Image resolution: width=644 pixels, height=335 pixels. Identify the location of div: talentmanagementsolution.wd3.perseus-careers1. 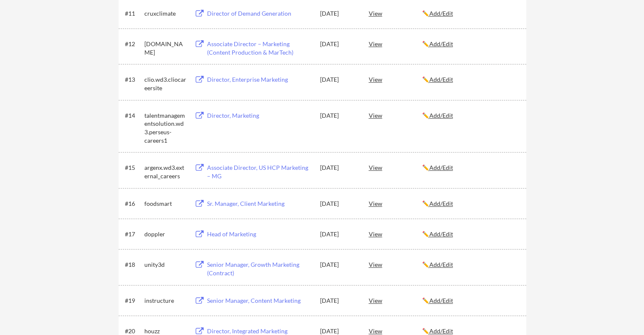
(166, 128).